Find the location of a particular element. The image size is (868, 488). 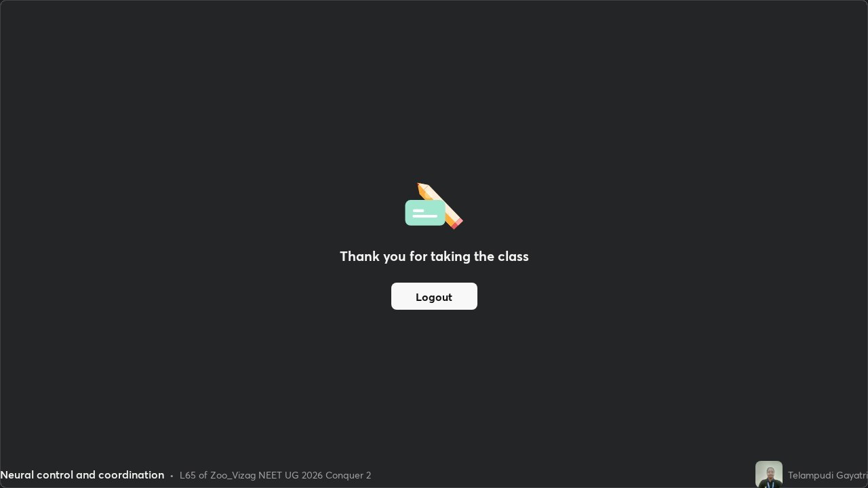

div: L65 of Zoo_Vizag NEET UG 2026 Conquer 2 is located at coordinates (275, 474).